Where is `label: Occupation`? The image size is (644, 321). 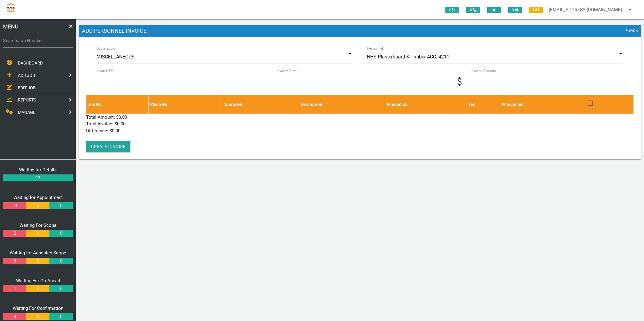
label: Occupation is located at coordinates (105, 49).